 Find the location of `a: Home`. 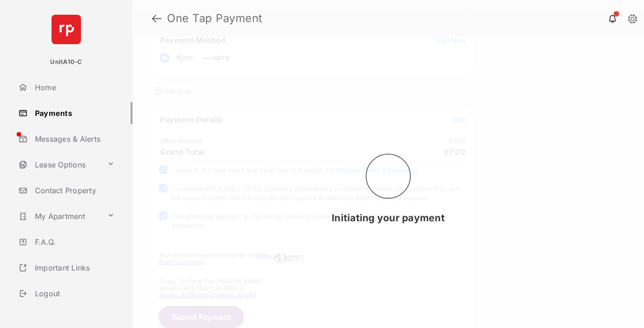

a: Home is located at coordinates (74, 88).